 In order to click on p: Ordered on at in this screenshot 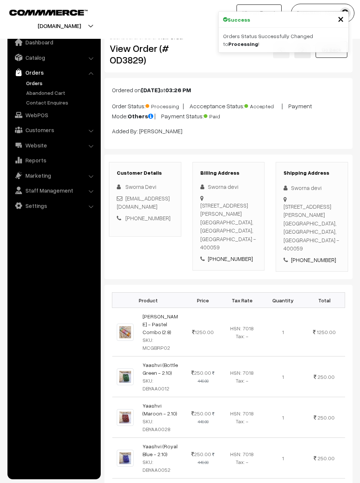, I will do `click(228, 90)`.